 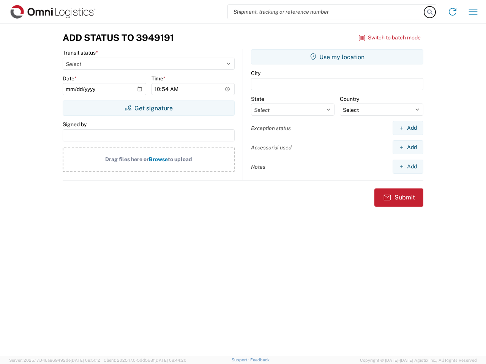 What do you see at coordinates (118, 38) in the screenshot?
I see `h3: Add Status to 3949191` at bounding box center [118, 38].